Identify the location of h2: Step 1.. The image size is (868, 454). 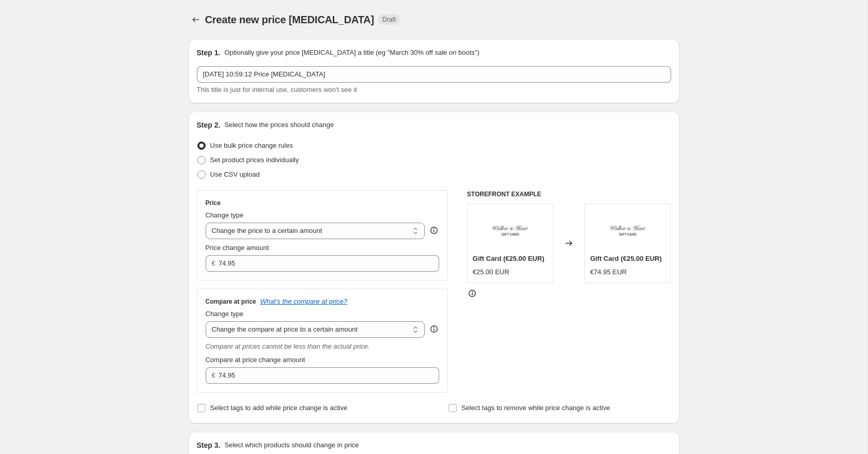
(209, 53).